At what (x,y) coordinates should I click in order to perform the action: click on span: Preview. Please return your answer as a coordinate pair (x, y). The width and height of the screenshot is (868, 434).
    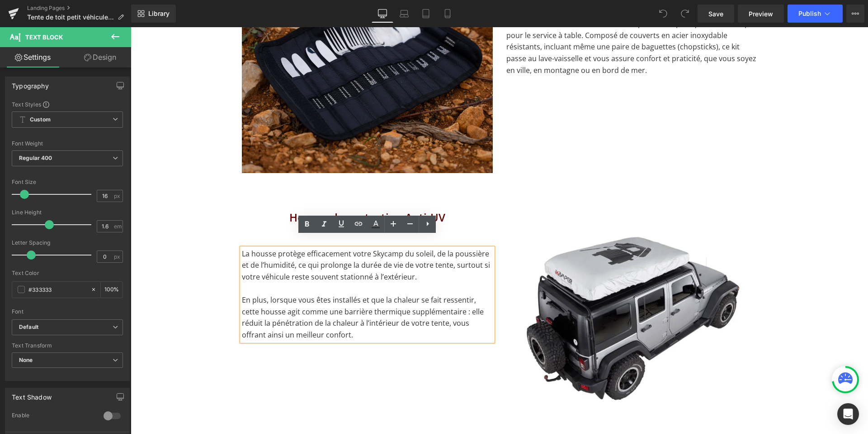
    Looking at the image, I should click on (761, 14).